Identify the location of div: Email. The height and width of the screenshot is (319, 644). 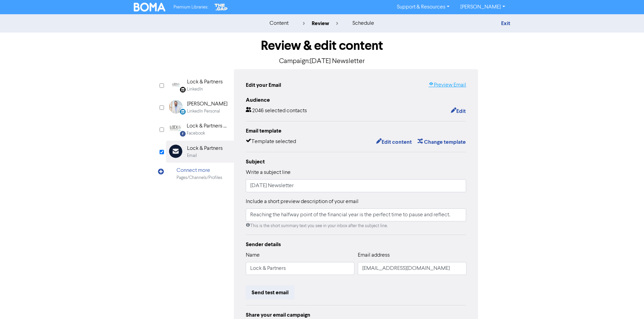
(192, 156).